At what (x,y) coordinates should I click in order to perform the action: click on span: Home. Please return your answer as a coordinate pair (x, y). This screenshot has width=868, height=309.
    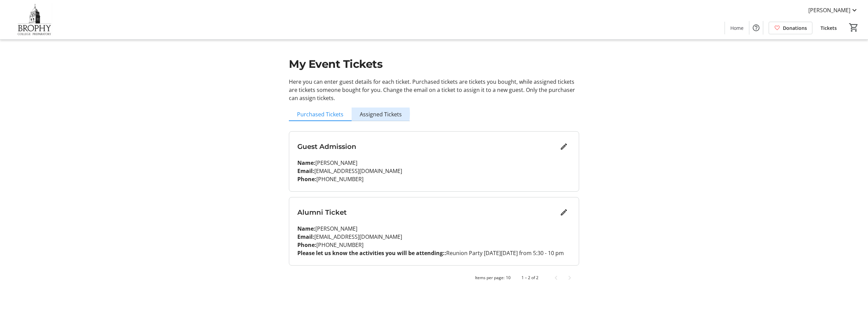
    Looking at the image, I should click on (738, 28).